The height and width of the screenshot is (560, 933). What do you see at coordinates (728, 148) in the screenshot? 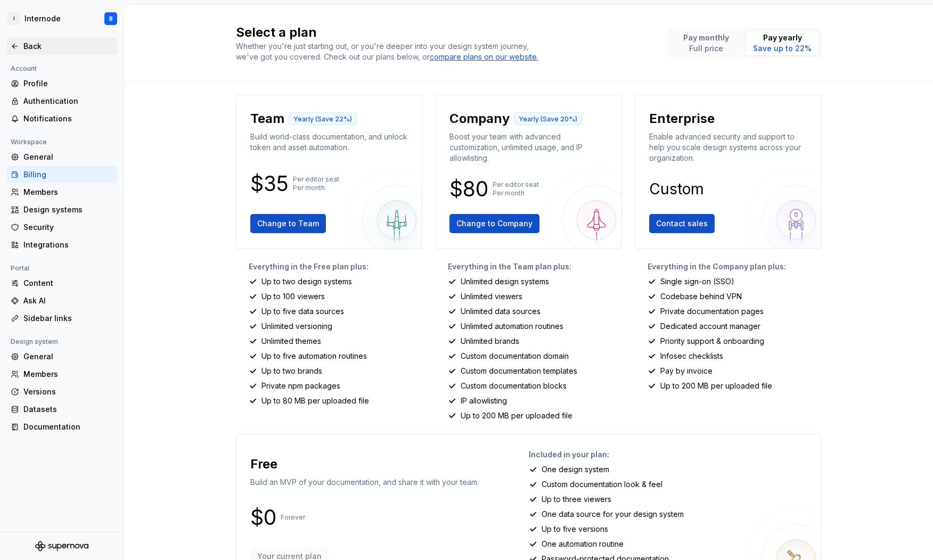
I see `p: Enable advanced security and support to help you scale design systems across your organization.` at bounding box center [728, 148].